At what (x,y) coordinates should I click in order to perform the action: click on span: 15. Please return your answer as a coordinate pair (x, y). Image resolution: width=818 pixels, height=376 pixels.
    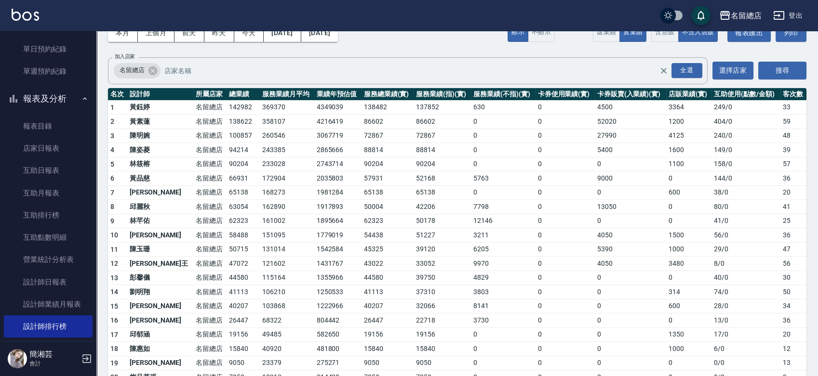
    Looking at the image, I should click on (114, 306).